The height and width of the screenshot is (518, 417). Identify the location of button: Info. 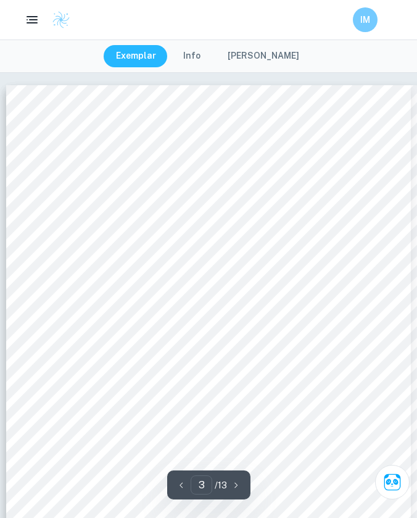
(192, 56).